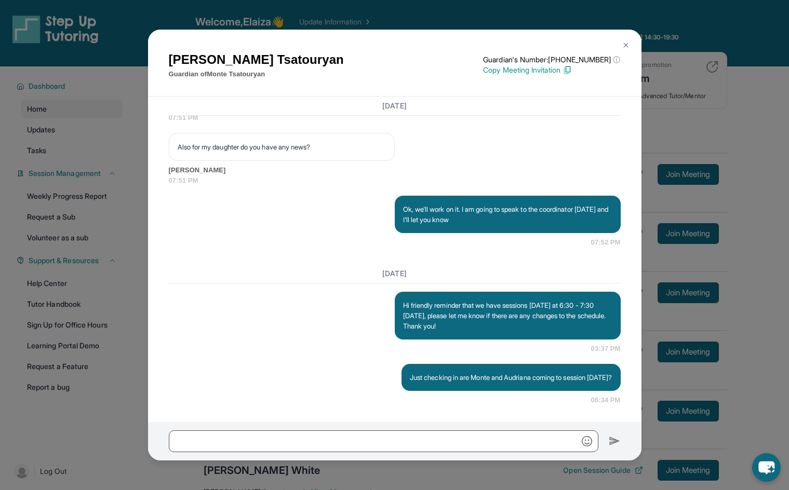  Describe the element at coordinates (614, 441) in the screenshot. I see `img: Send icon` at that location.